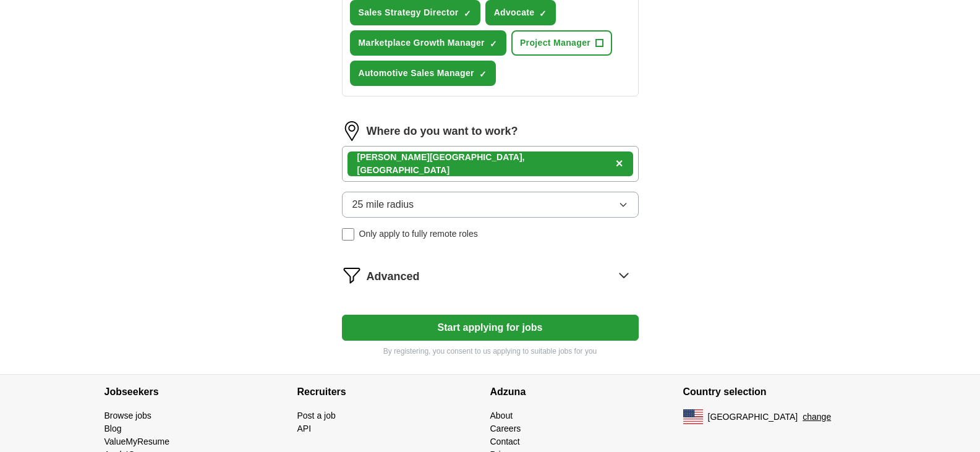 This screenshot has height=452, width=980. What do you see at coordinates (384, 205) in the screenshot?
I see `span: 25 mile radius` at bounding box center [384, 205].